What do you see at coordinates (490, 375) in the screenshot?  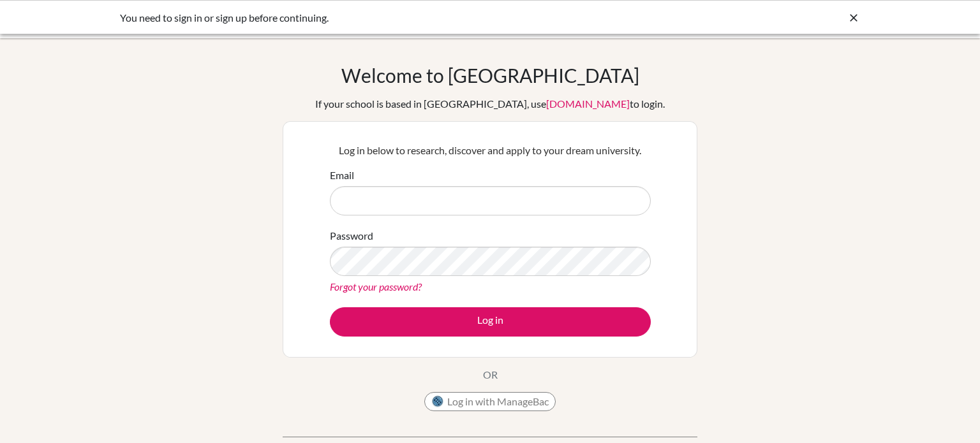 I see `p: OR` at bounding box center [490, 375].